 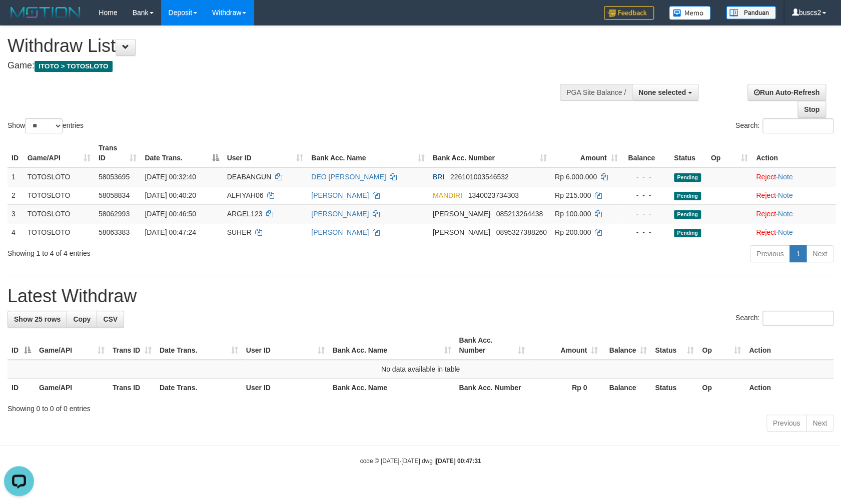 I want to click on th: Status: activate to sort column ascending, so click(x=674, y=346).